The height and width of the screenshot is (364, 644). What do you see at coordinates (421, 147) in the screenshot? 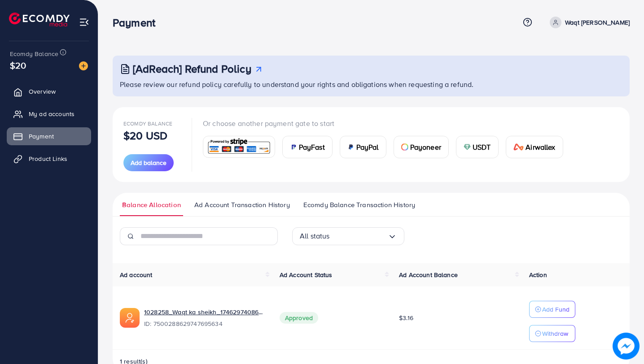
I see `a: cardPayoneer` at bounding box center [421, 147].